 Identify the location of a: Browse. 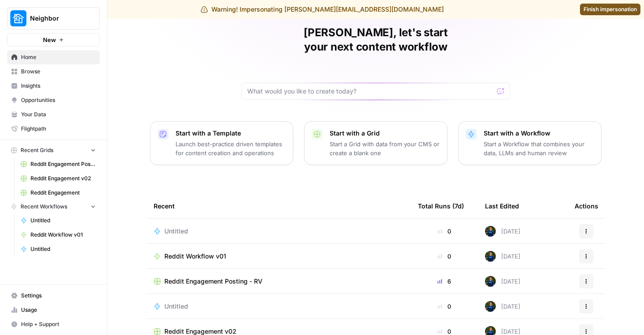
(53, 71).